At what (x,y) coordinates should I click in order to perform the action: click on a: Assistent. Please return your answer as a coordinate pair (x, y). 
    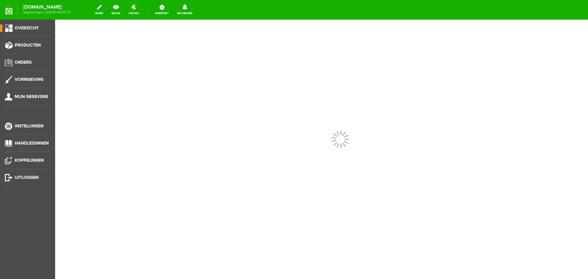
    Looking at the image, I should click on (162, 10).